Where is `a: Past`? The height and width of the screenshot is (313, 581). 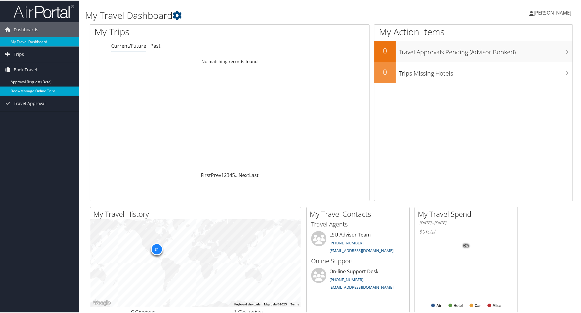
a: Past is located at coordinates (155, 45).